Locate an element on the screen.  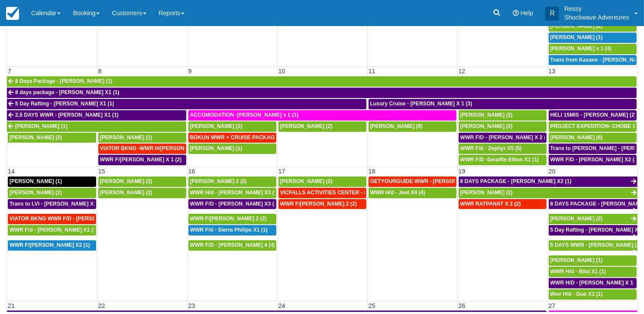
span: WWR F/D -Seraffin Ellion X1 (1) is located at coordinates (499, 159).